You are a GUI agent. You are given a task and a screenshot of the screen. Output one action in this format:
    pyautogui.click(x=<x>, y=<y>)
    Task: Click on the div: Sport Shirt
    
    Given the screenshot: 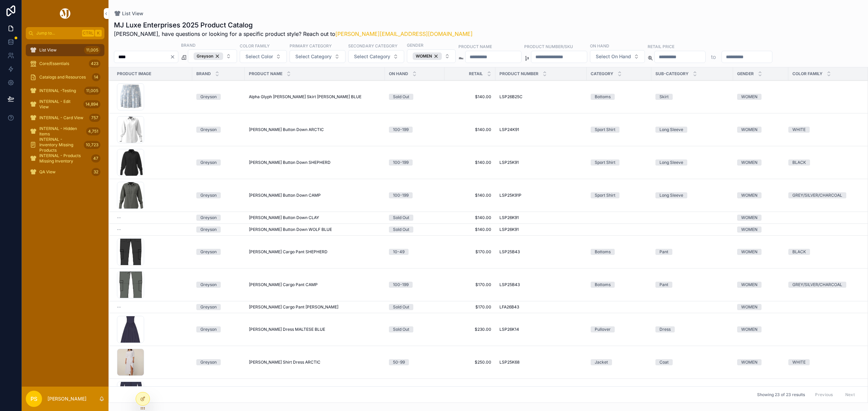 What is the action you would take?
    pyautogui.click(x=604, y=130)
    